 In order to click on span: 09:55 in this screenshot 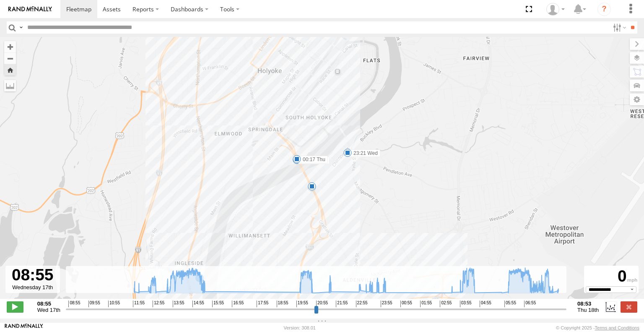, I will do `click(95, 304)`.